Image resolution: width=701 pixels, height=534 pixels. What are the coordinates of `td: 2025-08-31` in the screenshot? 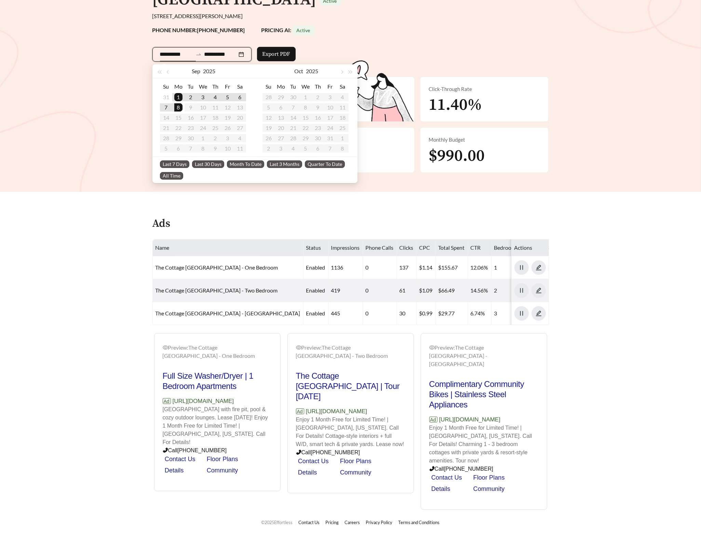 It's located at (166, 97).